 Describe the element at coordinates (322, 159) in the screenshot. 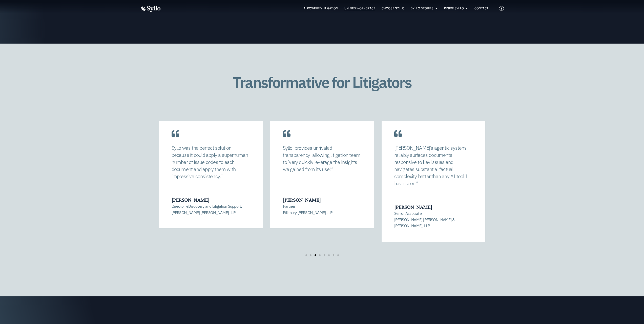

I see `p: Syllo ‘provides unrivaled transparency’ allowing litigation team to ‘very quickly leverage the in...` at that location.